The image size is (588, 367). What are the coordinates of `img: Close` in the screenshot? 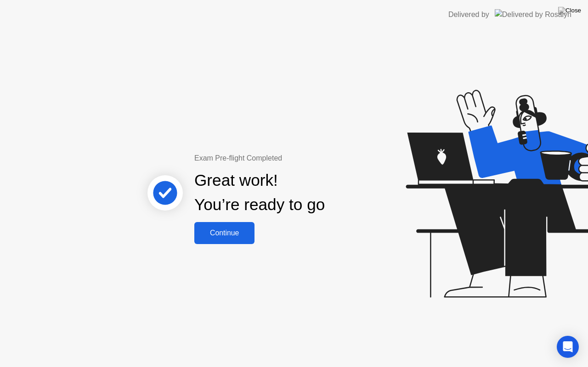 It's located at (570, 10).